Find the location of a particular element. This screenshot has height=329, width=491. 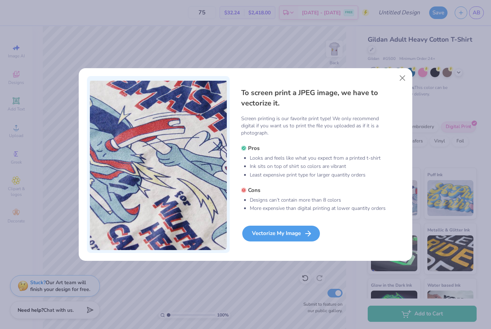

li: Least expensive print type for larger quantity orders is located at coordinates (318, 175).